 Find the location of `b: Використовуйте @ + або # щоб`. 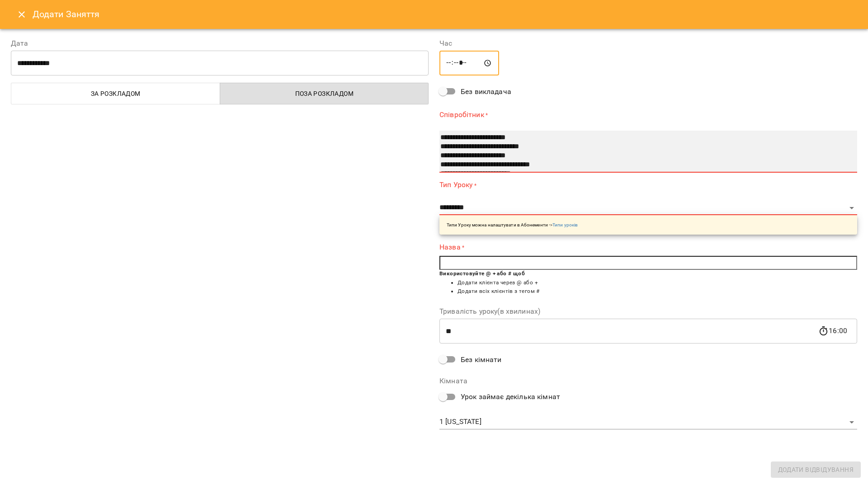

b: Використовуйте @ + або # щоб is located at coordinates (482, 273).